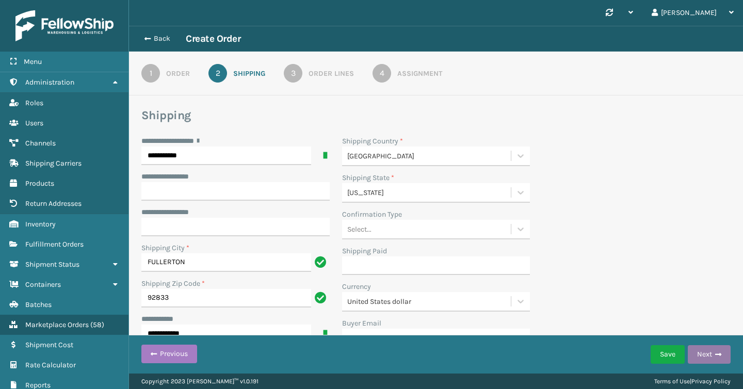 This screenshot has height=389, width=743. I want to click on label: Buyer Email, so click(362, 323).